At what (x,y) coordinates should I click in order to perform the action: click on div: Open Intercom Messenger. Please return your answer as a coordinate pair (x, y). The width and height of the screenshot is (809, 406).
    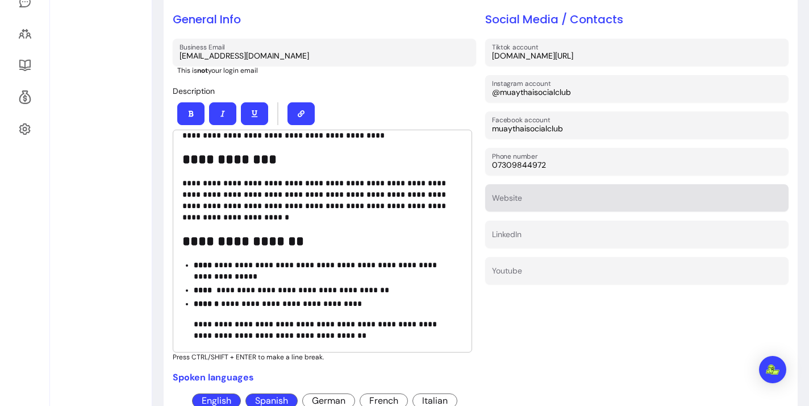
    Looking at the image, I should click on (772, 369).